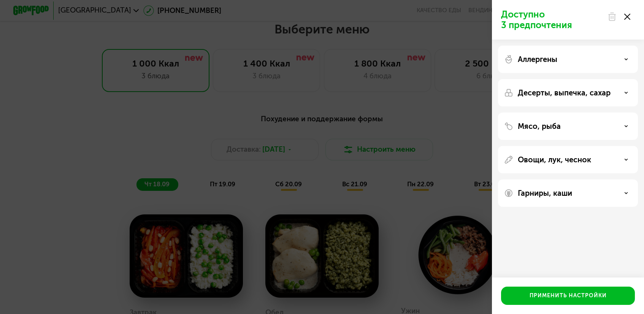 This screenshot has width=644, height=314. What do you see at coordinates (552, 20) in the screenshot?
I see `p: Доступно 3 предпочтения` at bounding box center [552, 20].